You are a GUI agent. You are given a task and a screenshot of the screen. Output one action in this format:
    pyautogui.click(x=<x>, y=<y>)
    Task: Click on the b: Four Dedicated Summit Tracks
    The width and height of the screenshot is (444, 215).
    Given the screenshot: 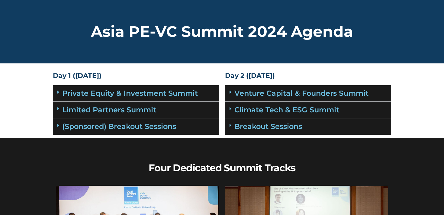 What is the action you would take?
    pyautogui.click(x=222, y=168)
    